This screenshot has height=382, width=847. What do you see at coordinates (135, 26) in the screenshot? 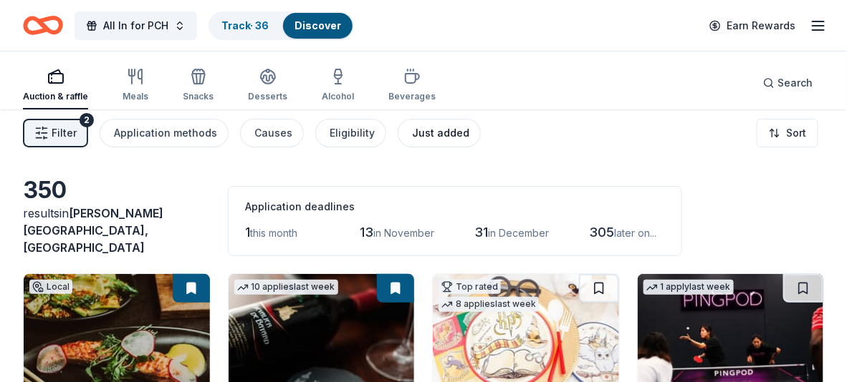
I see `span: All In for PCH` at bounding box center [135, 26].